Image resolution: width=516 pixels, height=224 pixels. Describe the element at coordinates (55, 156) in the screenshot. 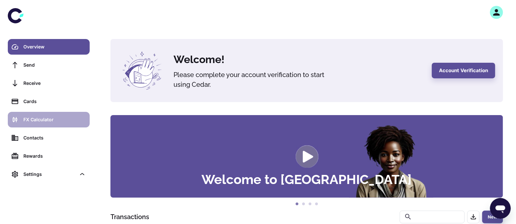

I see `div: Rewards` at that location.